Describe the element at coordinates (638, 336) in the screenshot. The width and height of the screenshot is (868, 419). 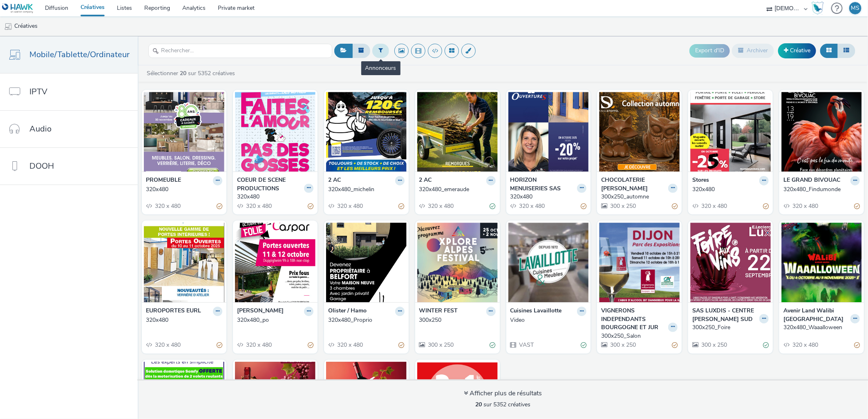
I see `div: 300x250_Salon` at that location.